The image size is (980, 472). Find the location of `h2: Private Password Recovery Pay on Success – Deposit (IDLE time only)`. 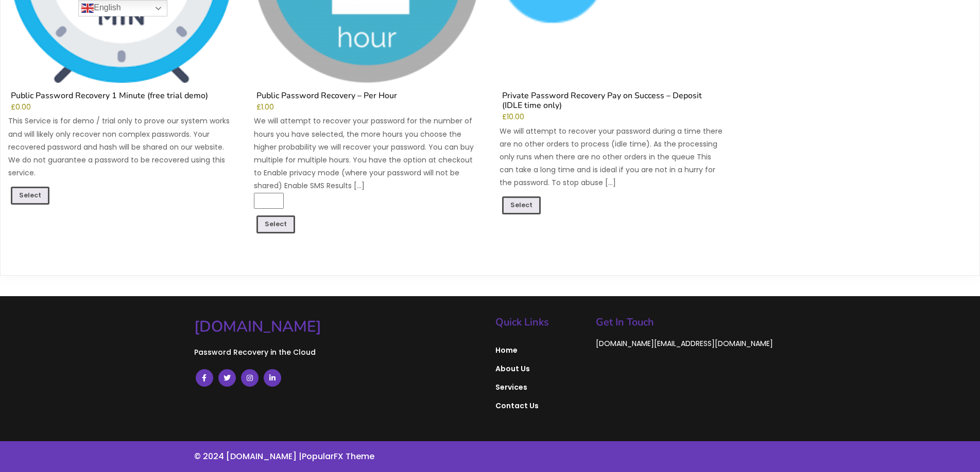

h2: Private Password Recovery Pay on Success – Deposit (IDLE time only) is located at coordinates (613, 102).